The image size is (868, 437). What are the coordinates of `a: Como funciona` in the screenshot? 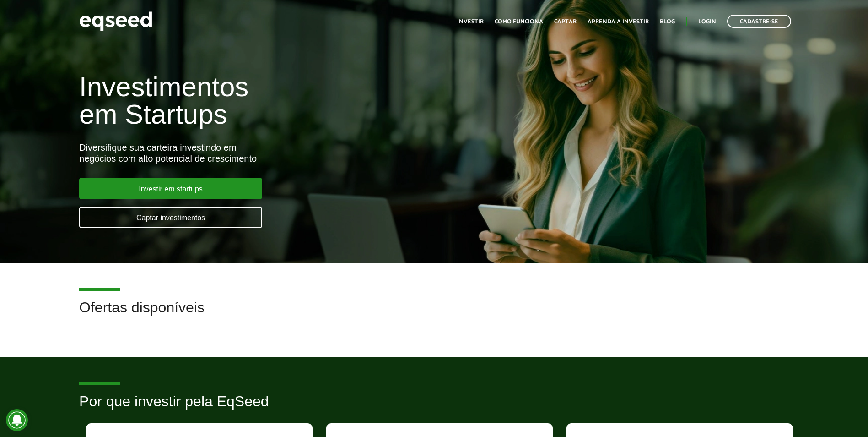 It's located at (519, 22).